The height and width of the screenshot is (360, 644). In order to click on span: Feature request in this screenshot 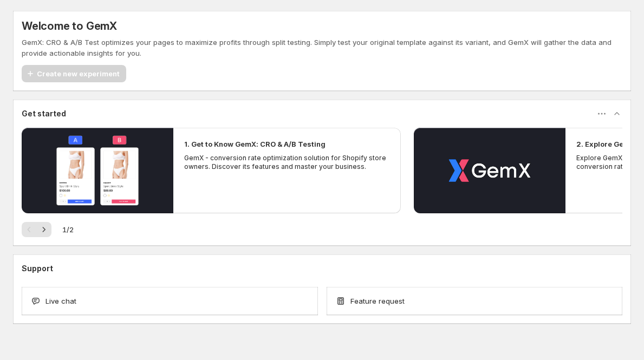, I will do `click(377, 301)`.